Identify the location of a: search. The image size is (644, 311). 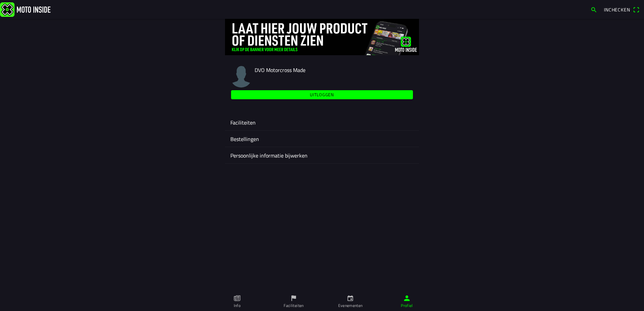
(594, 9).